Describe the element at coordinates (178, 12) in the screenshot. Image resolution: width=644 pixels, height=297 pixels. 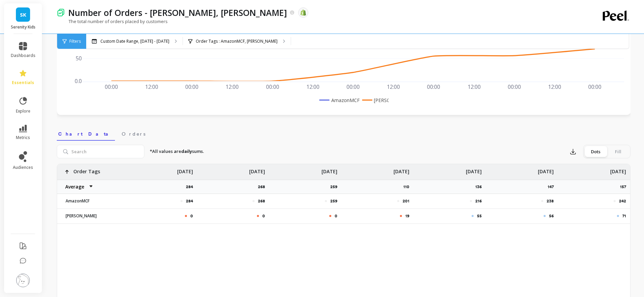
I see `p: Number of Orders - Taylor, Amz MCF` at that location.